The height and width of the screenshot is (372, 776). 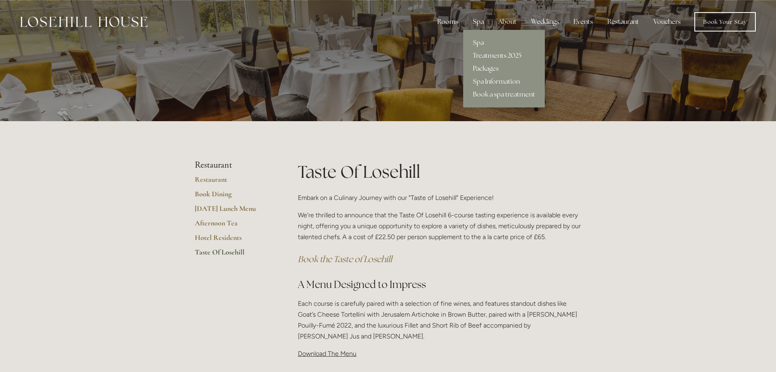 What do you see at coordinates (667, 22) in the screenshot?
I see `a: Vouchers` at bounding box center [667, 22].